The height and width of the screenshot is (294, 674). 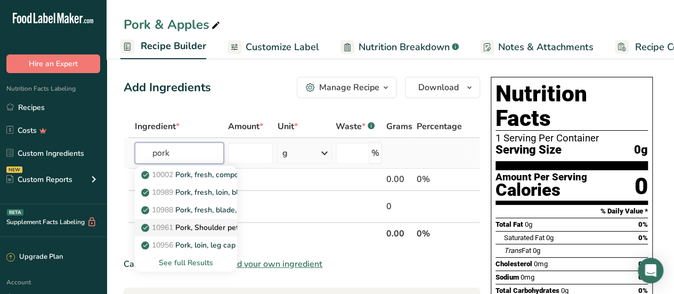 What do you see at coordinates (273, 47) in the screenshot?
I see `a: Customize Label` at bounding box center [273, 47].